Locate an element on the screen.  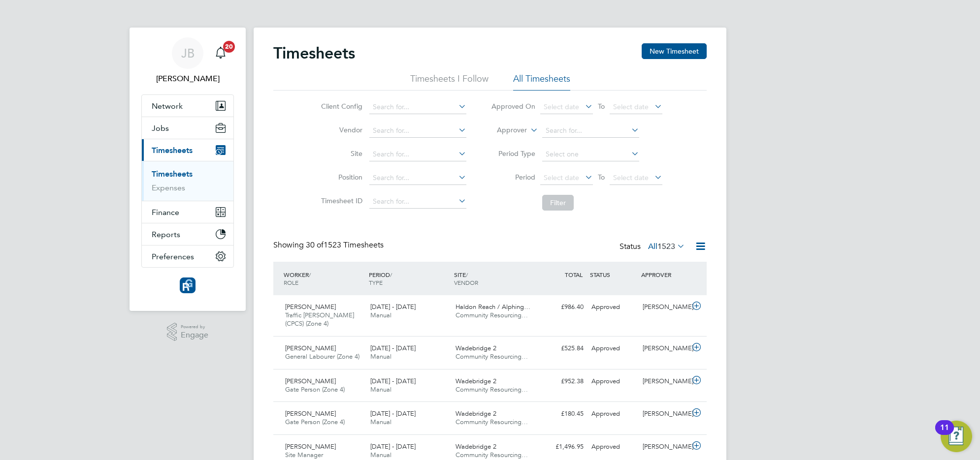
a: 20 is located at coordinates (220, 53).